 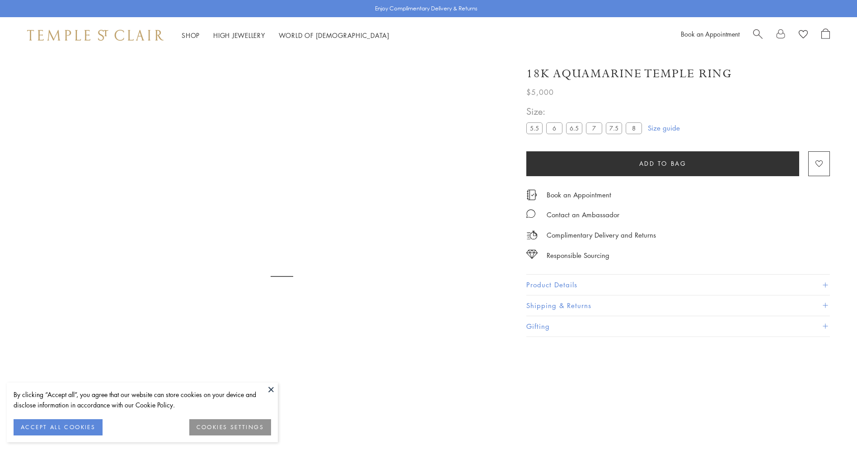 I want to click on span: Size:, so click(x=586, y=111).